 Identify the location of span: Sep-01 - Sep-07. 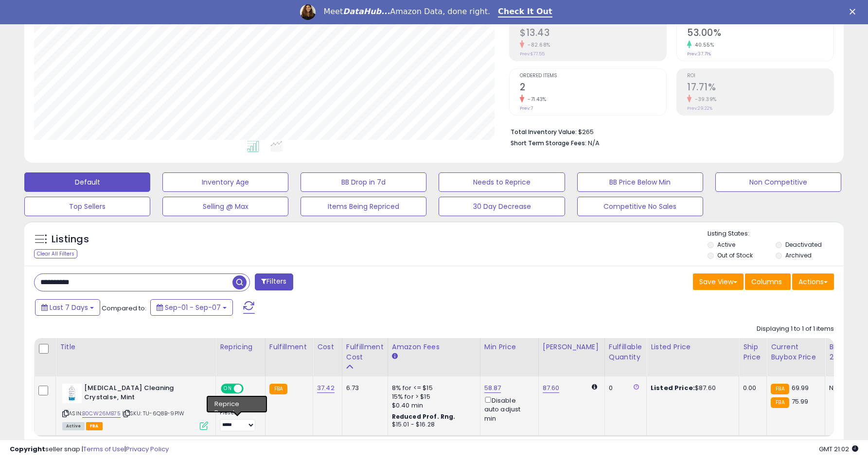
(193, 308).